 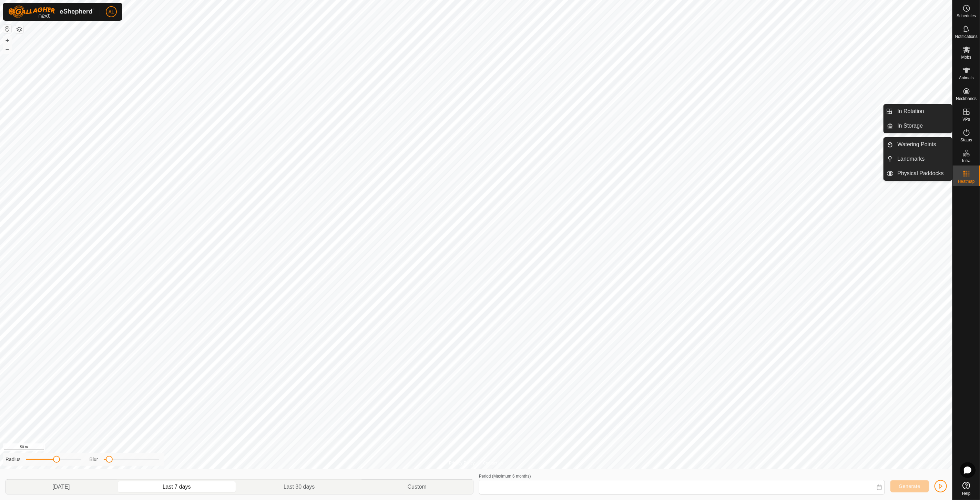 I want to click on span: Custom, so click(x=417, y=487).